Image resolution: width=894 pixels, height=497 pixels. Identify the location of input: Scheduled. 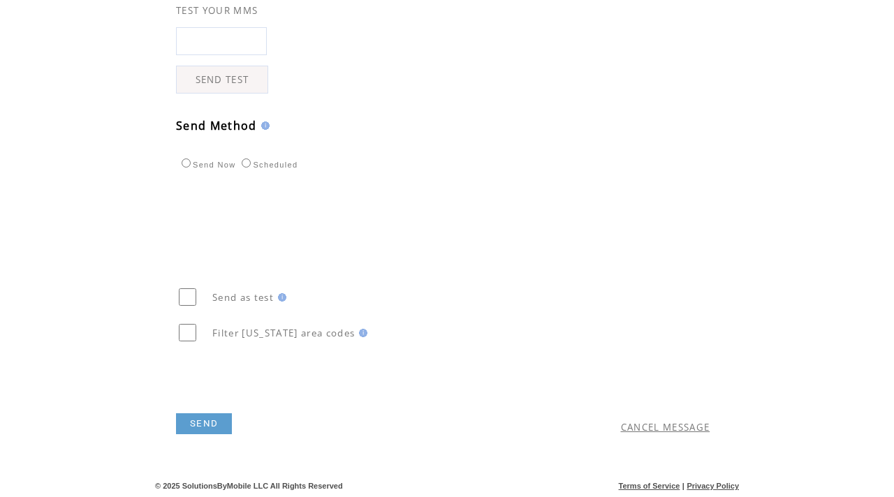
(246, 163).